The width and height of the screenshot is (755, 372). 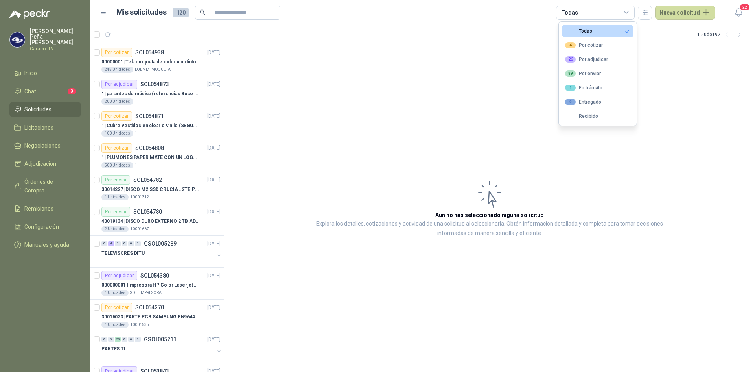 What do you see at coordinates (598, 116) in the screenshot?
I see `button: Recibido` at bounding box center [598, 116].